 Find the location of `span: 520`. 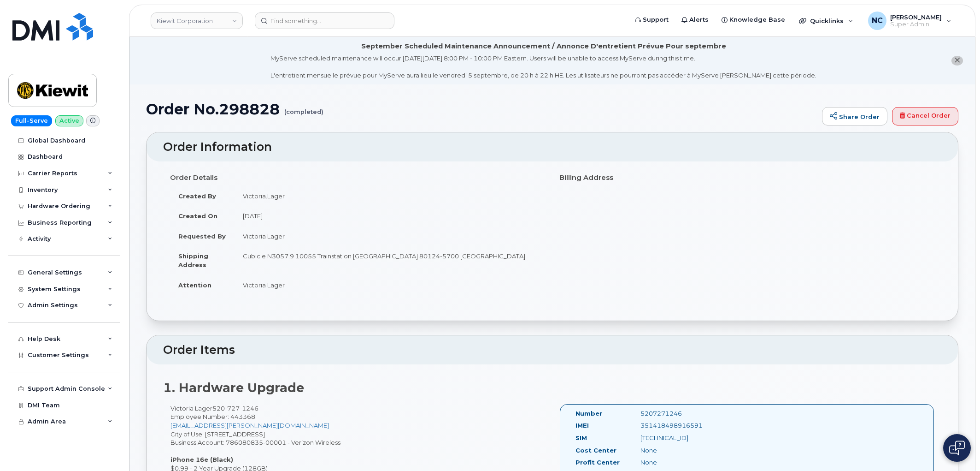

span: 520 is located at coordinates (235, 408).